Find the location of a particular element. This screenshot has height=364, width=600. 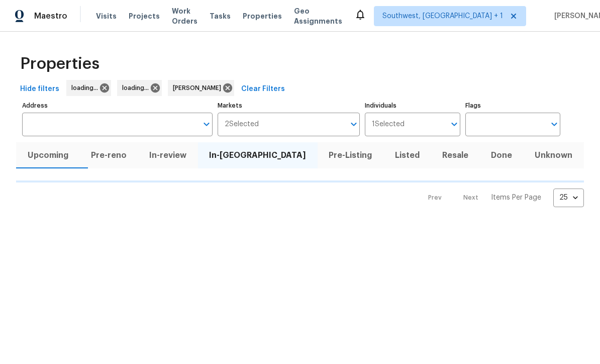

span: Work Orders is located at coordinates (184, 16).